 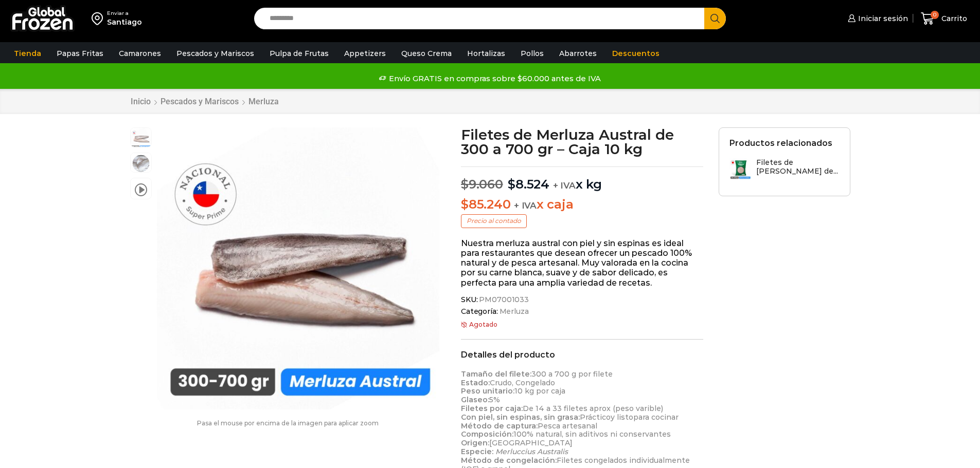 I want to click on h2: Productos relacionados, so click(x=781, y=143).